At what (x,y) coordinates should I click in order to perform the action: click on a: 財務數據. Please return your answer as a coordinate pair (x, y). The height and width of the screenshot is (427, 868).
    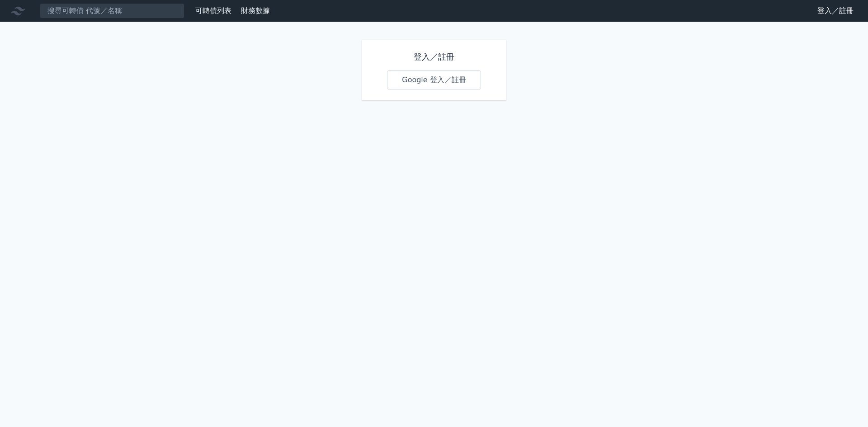
    Looking at the image, I should click on (255, 11).